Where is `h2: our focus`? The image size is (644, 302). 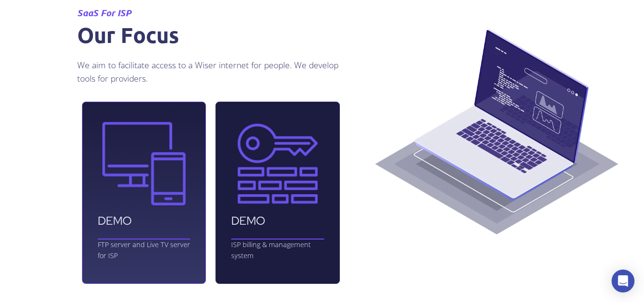 h2: our focus is located at coordinates (211, 35).